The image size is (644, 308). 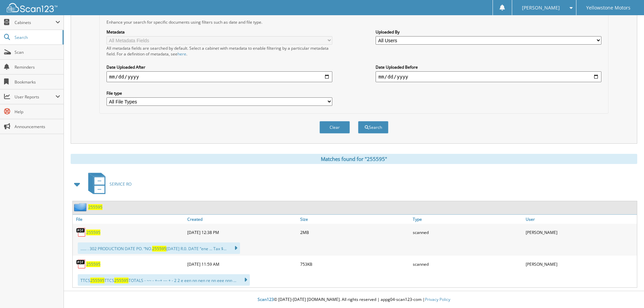 I want to click on span: Scan123, so click(x=266, y=299).